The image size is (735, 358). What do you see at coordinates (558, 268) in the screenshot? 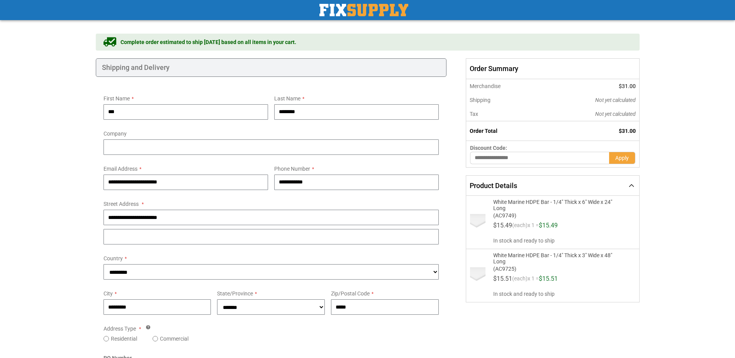
I see `span: (AC9725)` at bounding box center [558, 268].